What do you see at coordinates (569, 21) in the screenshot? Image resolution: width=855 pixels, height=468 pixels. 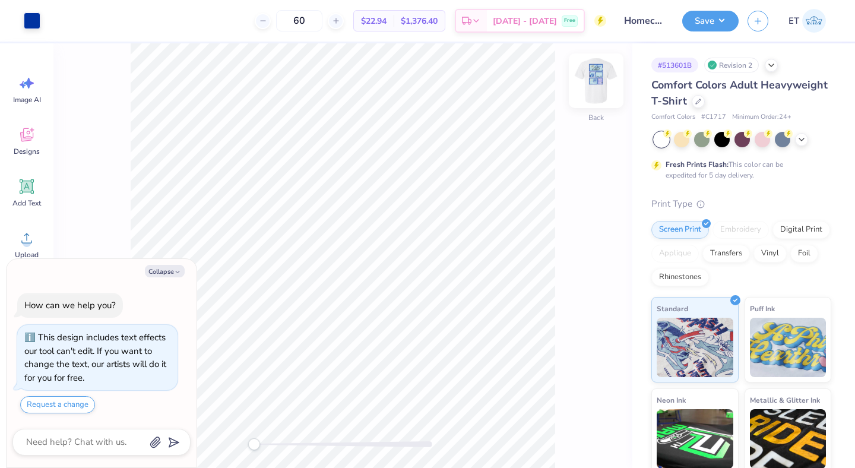 I see `span: Free` at bounding box center [569, 21].